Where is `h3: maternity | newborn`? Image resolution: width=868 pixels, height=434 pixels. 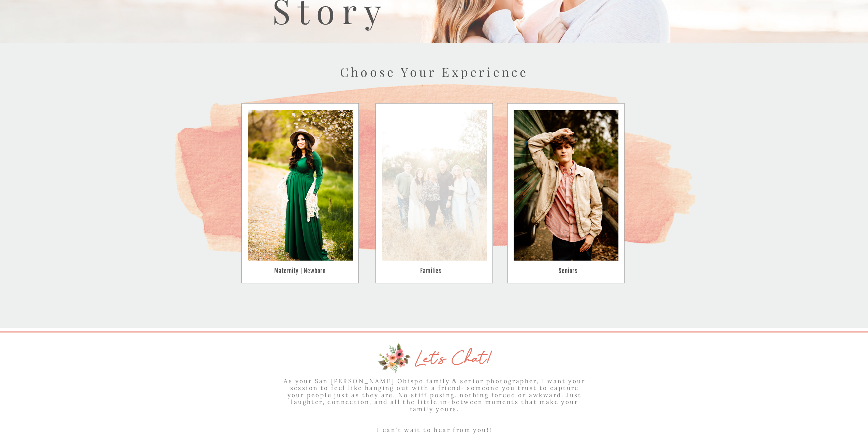 h3: maternity | newborn is located at coordinates (300, 271).